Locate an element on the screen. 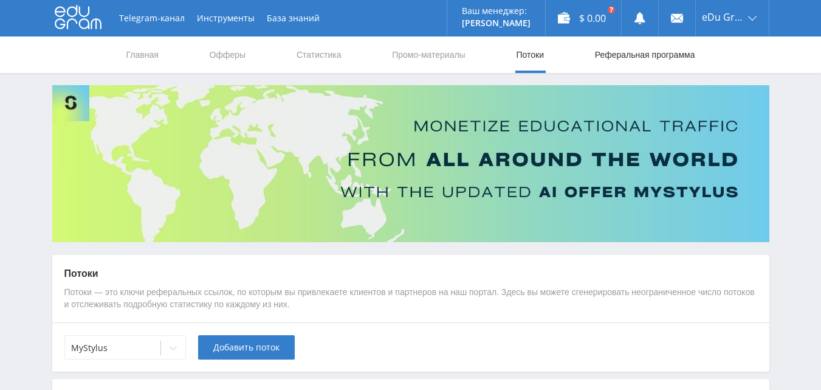  a: Реферальная программа is located at coordinates (645, 55).